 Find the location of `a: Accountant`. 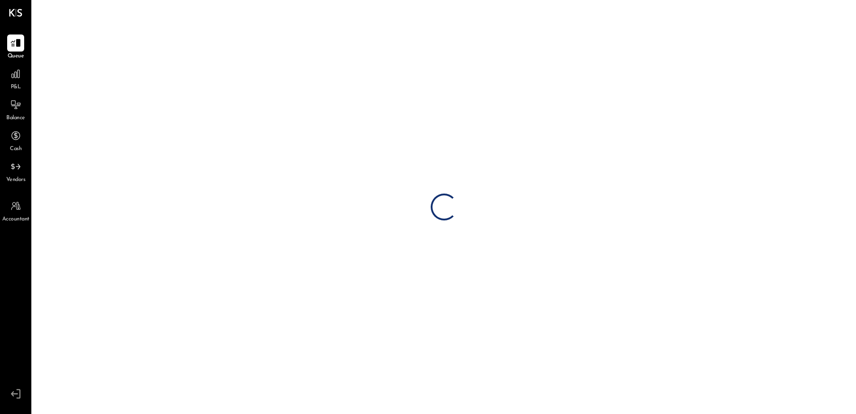

a: Accountant is located at coordinates (16, 210).